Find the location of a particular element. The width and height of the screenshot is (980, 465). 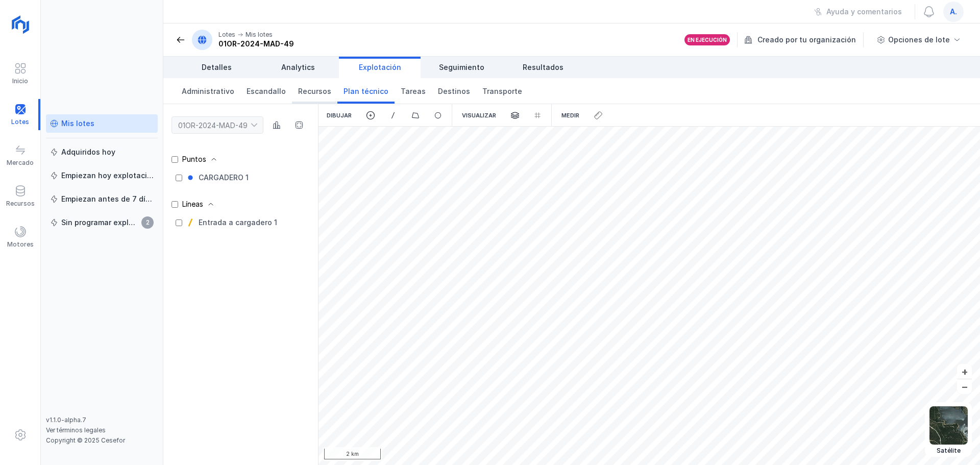

span: Tareas is located at coordinates (413, 92).